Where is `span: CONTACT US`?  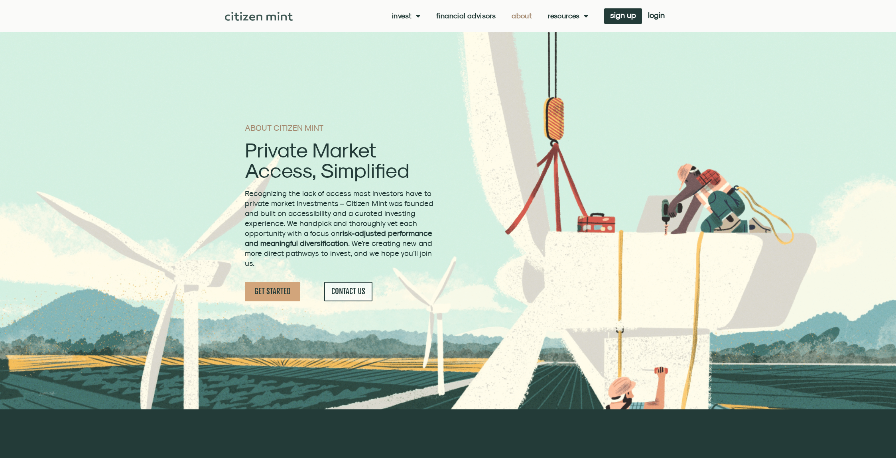
span: CONTACT US is located at coordinates (348, 291).